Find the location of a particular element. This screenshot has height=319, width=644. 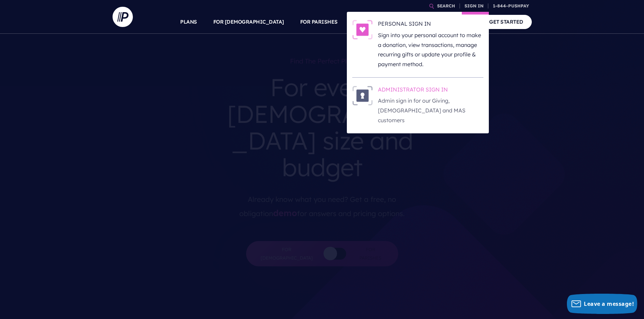

h6: ADMINISTRATOR SIGN IN is located at coordinates (430, 91).